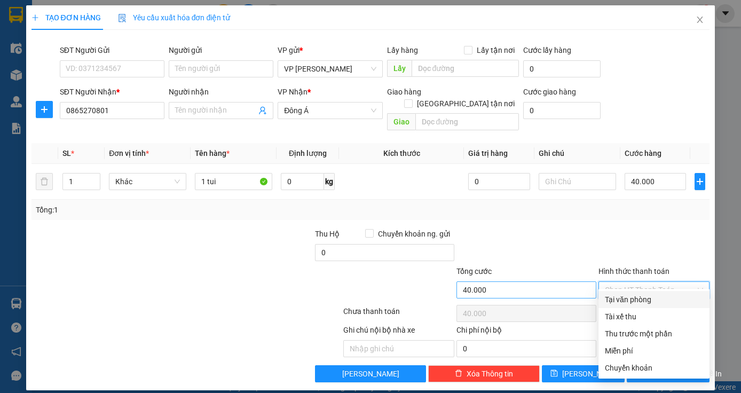 Image resolution: width=741 pixels, height=393 pixels. What do you see at coordinates (550, 92) in the screenshot?
I see `label: Cước giao hàng` at bounding box center [550, 92].